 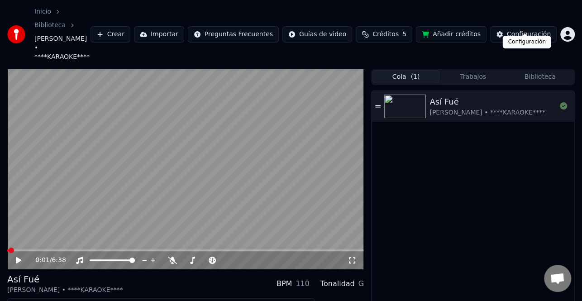 I want to click on button: Configuración, so click(x=523, y=34).